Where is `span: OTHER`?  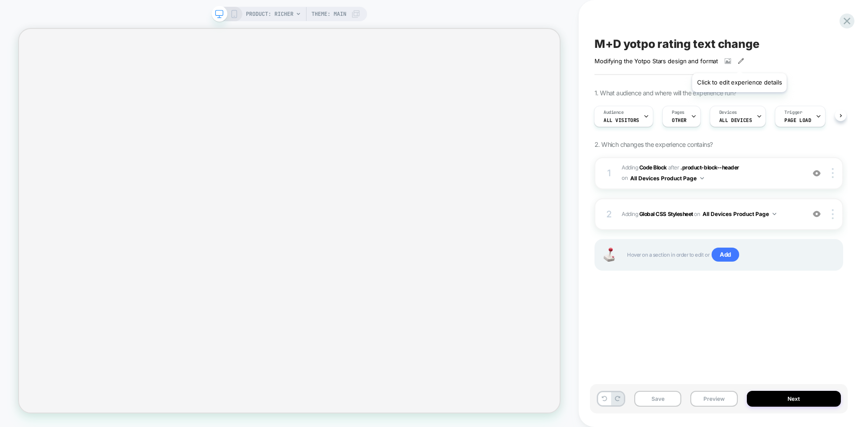
span: OTHER is located at coordinates (679, 120).